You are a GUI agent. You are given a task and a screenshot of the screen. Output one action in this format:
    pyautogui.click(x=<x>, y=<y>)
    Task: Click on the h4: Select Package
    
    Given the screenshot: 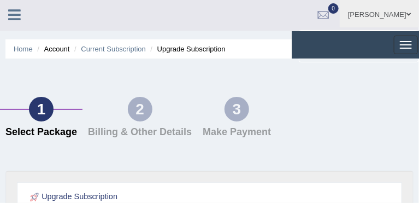 What is the action you would take?
    pyautogui.click(x=41, y=132)
    